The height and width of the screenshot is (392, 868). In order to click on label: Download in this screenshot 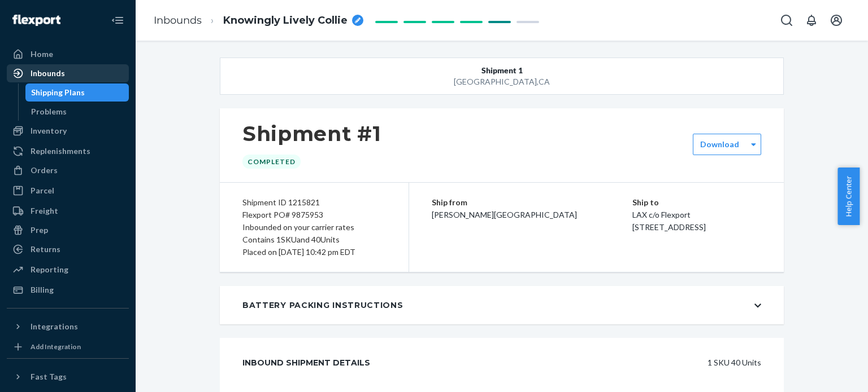, I will do `click(719, 145)`.